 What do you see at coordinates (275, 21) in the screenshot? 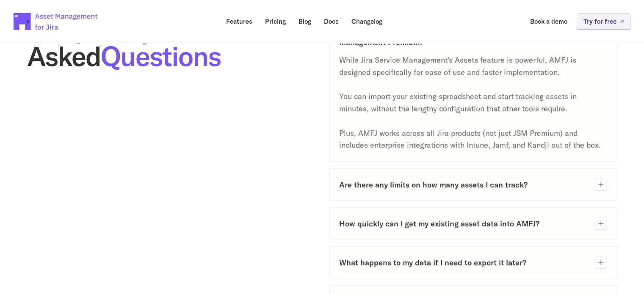
I see `a: Pricing` at bounding box center [275, 21].